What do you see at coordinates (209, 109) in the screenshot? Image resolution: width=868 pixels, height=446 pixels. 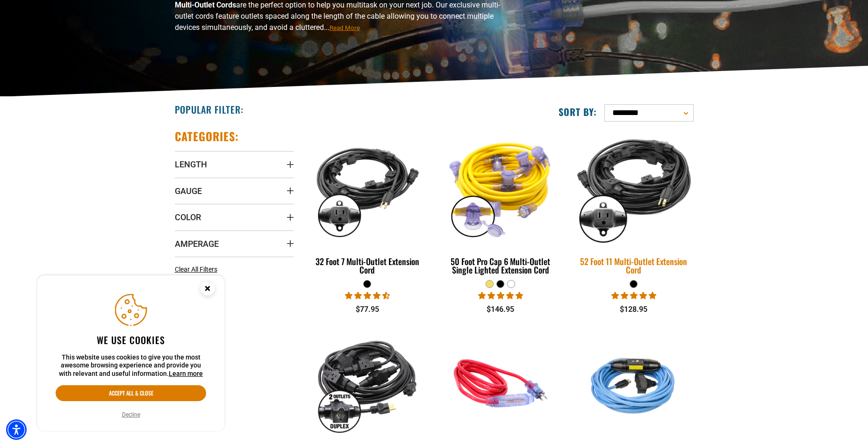 I see `h2: Popular Filter:` at bounding box center [209, 109].